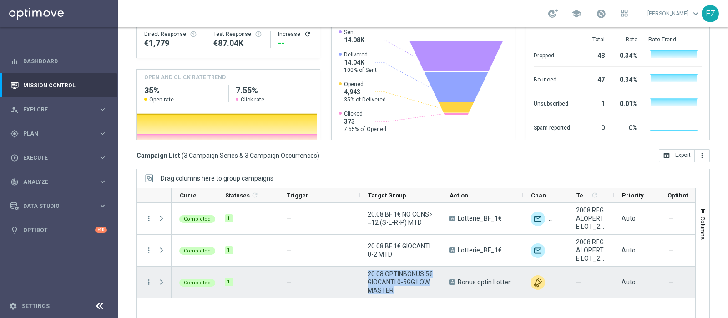 The width and height of the screenshot is (728, 318). I want to click on div: 48, so click(593, 55).